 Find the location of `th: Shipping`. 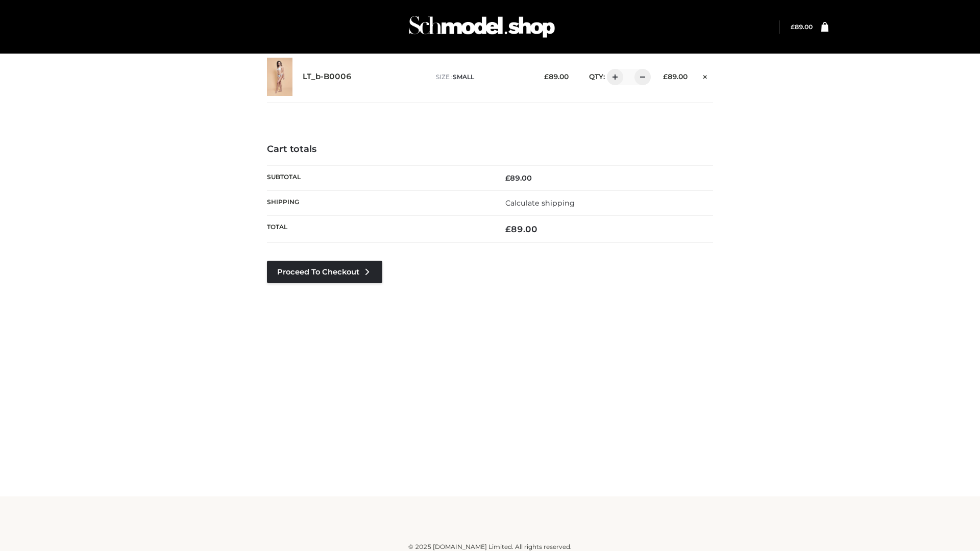

th: Shipping is located at coordinates (378, 202).